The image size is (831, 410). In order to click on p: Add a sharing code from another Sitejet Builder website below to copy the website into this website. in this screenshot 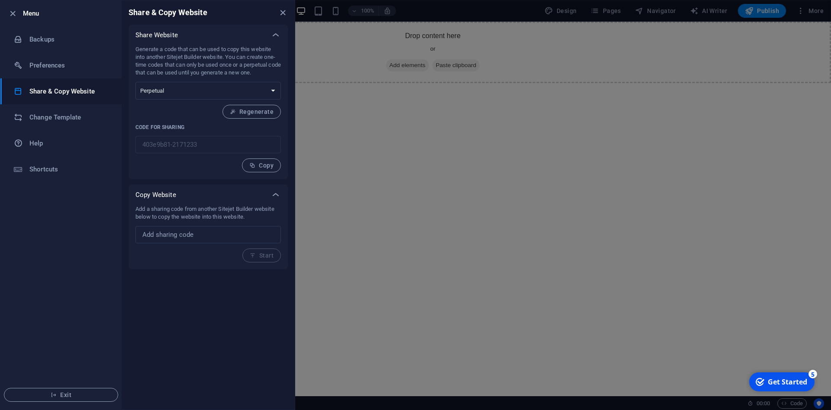, I will do `click(208, 213)`.